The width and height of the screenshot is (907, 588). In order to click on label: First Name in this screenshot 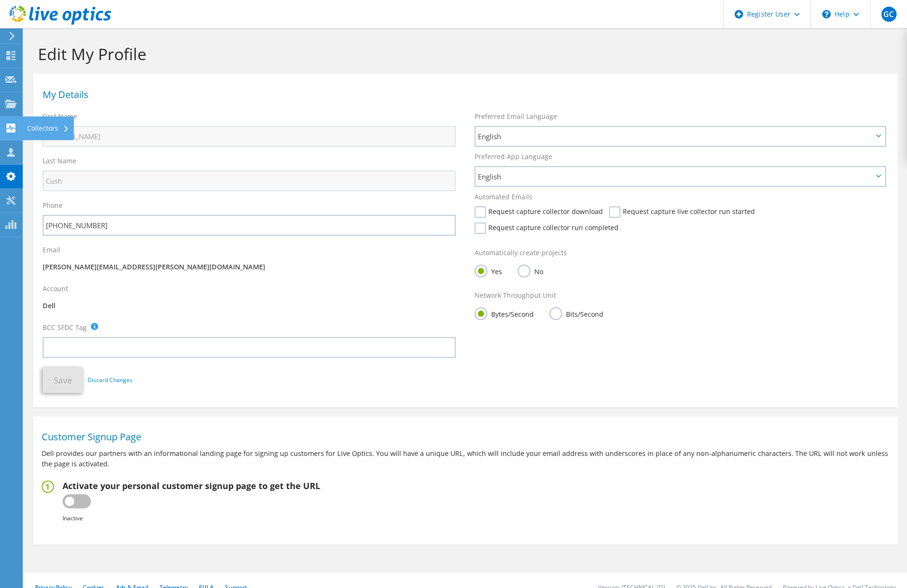, I will do `click(60, 117)`.